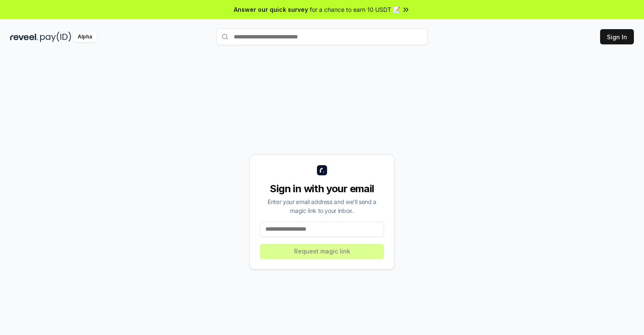  I want to click on div: Sign in with your email, so click(322, 189).